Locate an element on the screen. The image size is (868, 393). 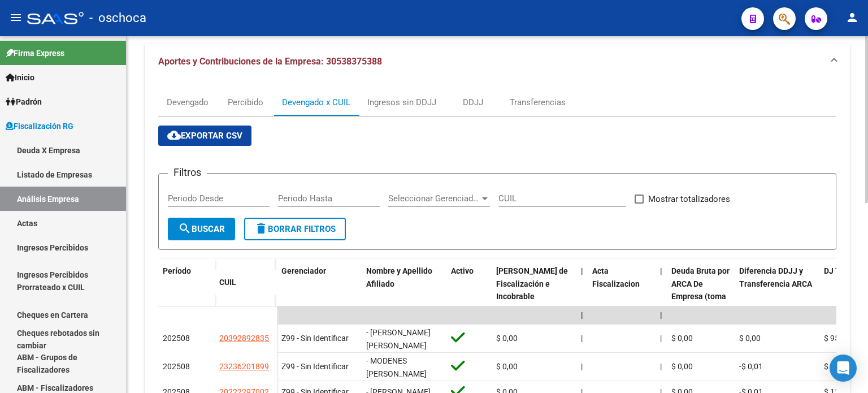
span: Acta Fiscalizacion is located at coordinates (616, 277).